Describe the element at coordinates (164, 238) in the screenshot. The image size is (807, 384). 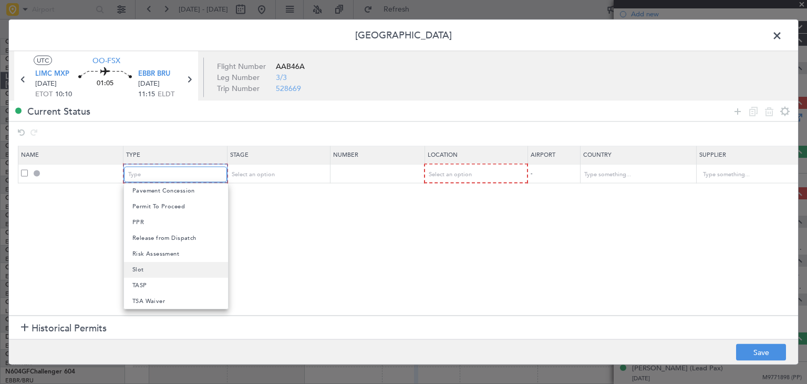
I see `span: Release from Dispatch` at that location.